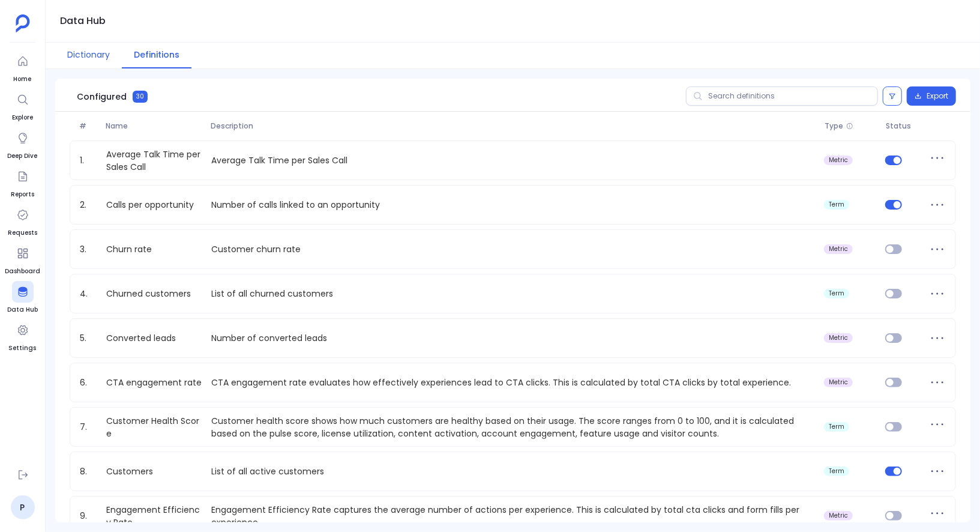 Image resolution: width=980 pixels, height=532 pixels. Describe the element at coordinates (512, 204) in the screenshot. I see `p: Number of calls linked to an opportunity` at that location.